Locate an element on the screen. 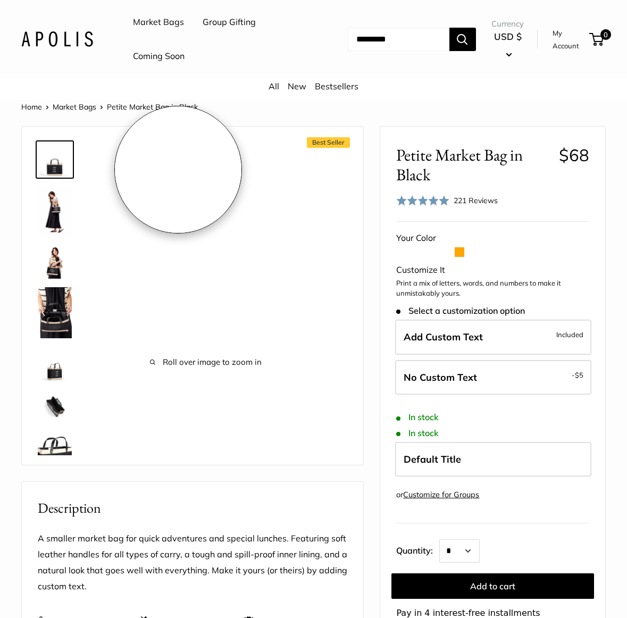 The image size is (627, 618). div: Make it yours with custom printed text. is located at coordinates (173, 154).